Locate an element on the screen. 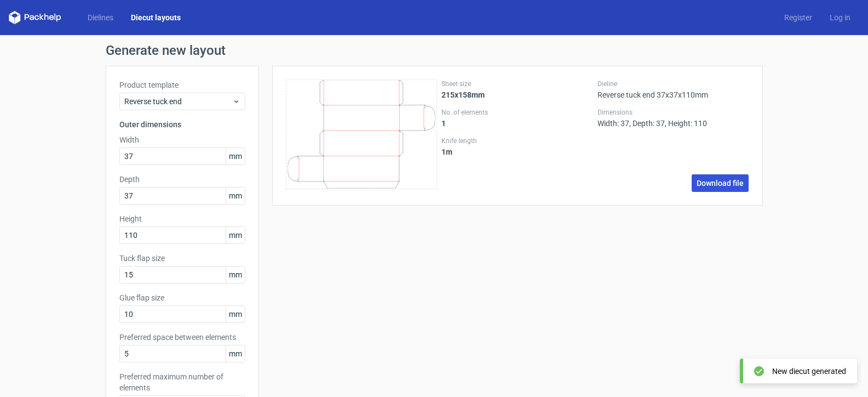 Image resolution: width=868 pixels, height=397 pixels. label: Dimensions is located at coordinates (673, 112).